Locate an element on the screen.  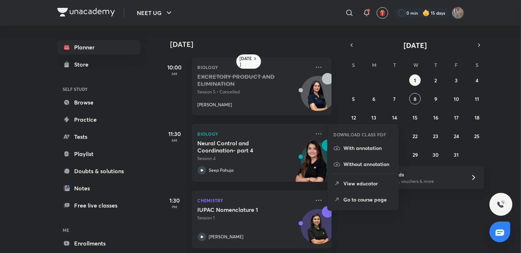
button: October 22, 2025 is located at coordinates (415, 136).